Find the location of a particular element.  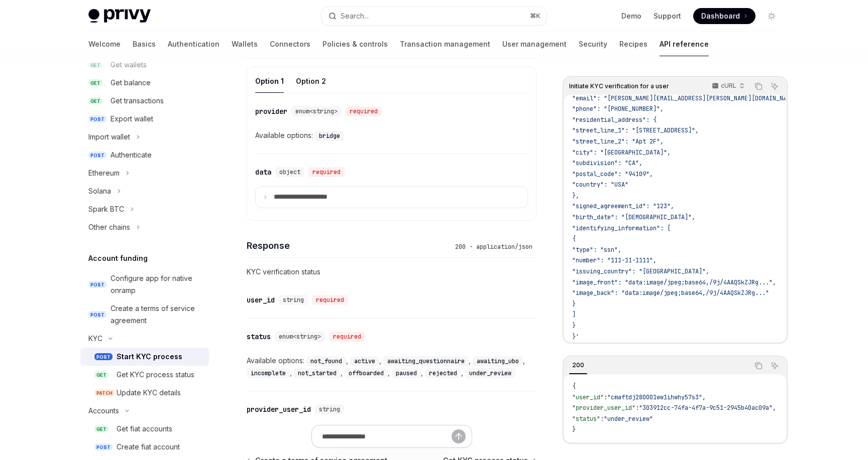

span: "user_id" is located at coordinates (587, 398).